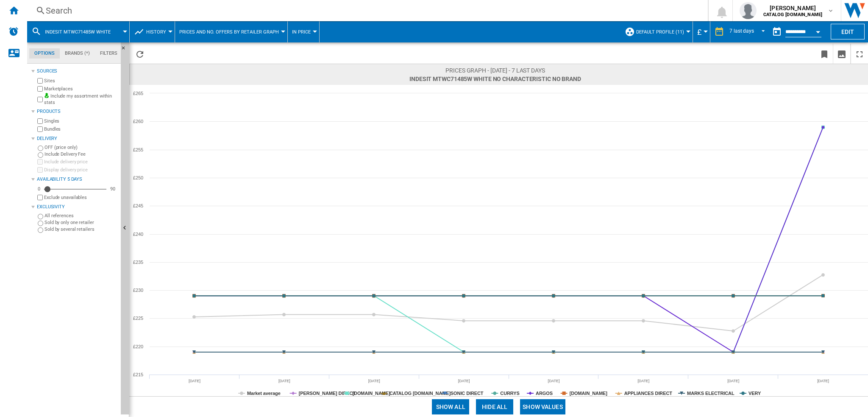 This screenshot has height=417, width=868. I want to click on button: Show values, so click(542, 407).